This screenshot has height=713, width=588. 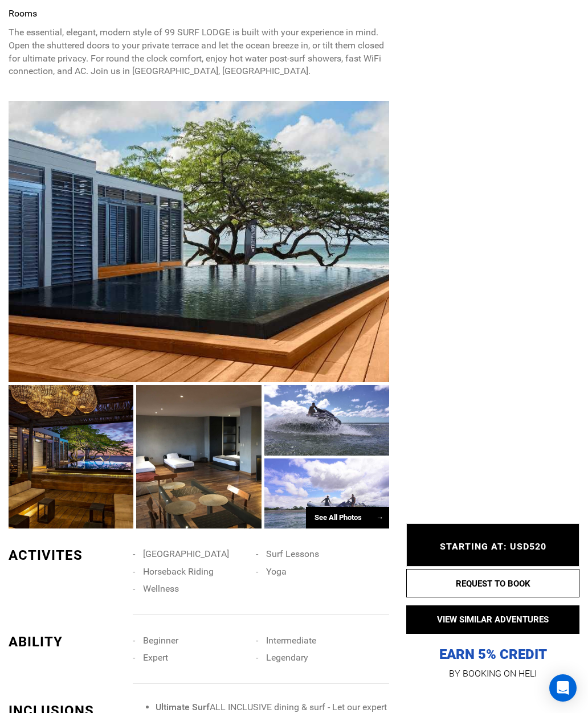 I want to click on span: Expert, so click(x=156, y=657).